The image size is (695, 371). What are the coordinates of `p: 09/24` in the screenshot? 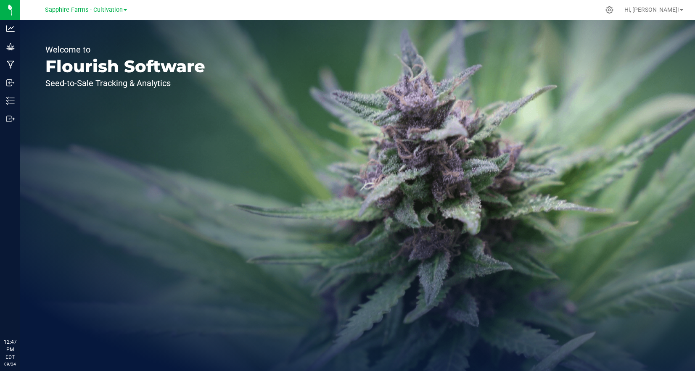 It's located at (10, 364).